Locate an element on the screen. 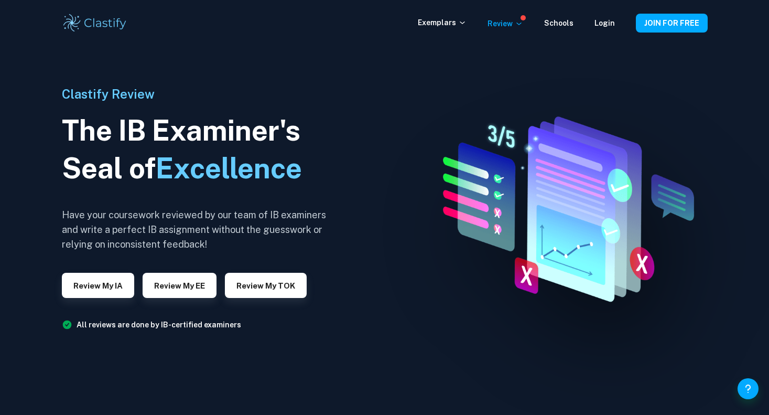  a: All reviews are done by IB-certified examiners is located at coordinates (159, 325).